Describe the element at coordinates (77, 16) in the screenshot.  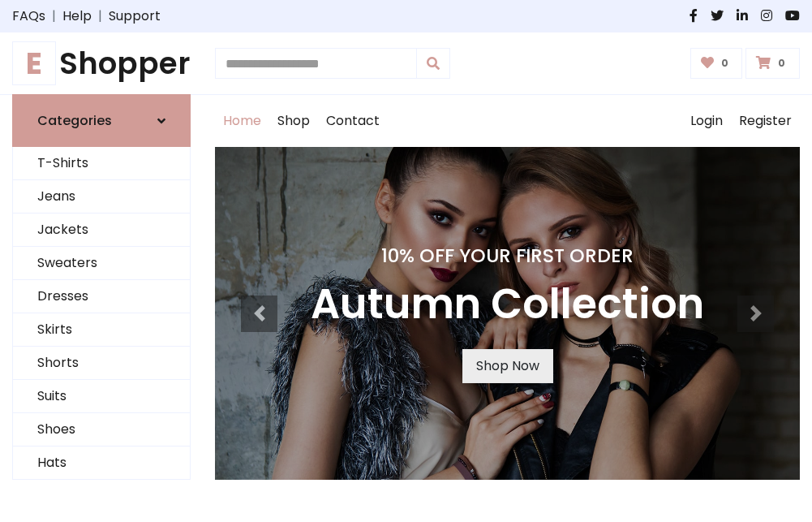
I see `a: Help` at that location.